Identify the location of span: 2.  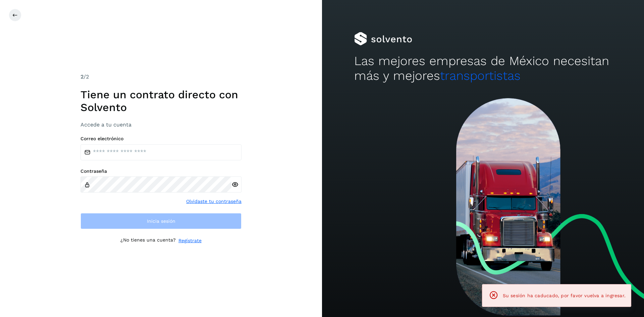
(82, 77).